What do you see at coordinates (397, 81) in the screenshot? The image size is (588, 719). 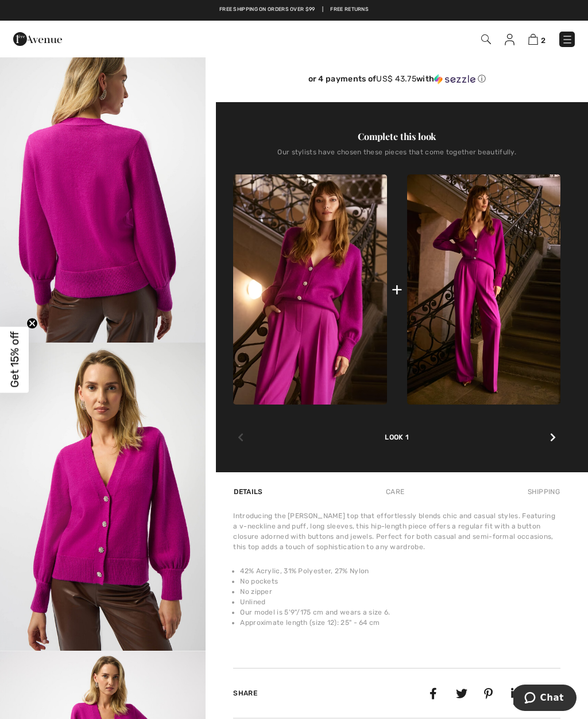 I see `div: or 4 payments ofUS$ 43.75withSezzle Click to learn more about Sezzle` at bounding box center [397, 81].